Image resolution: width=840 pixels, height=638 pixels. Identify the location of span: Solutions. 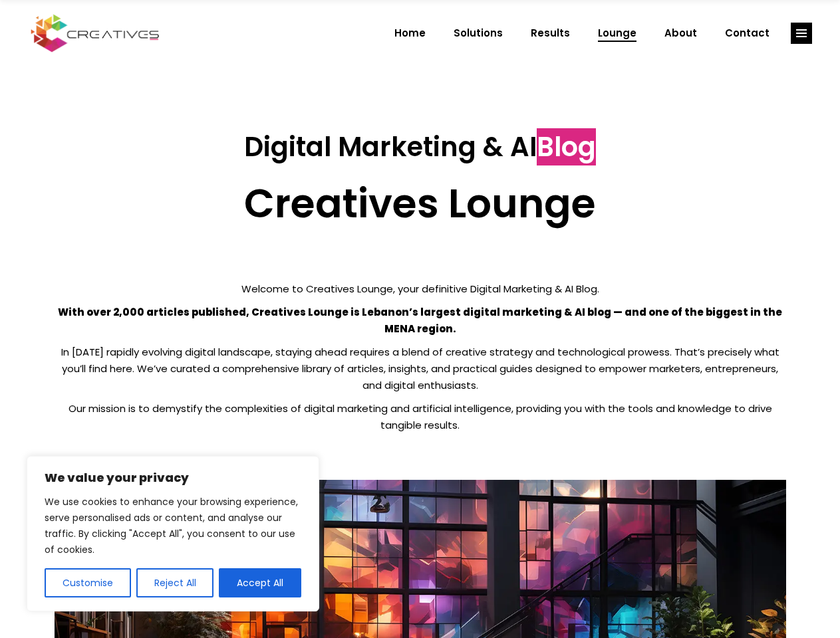
(478, 34).